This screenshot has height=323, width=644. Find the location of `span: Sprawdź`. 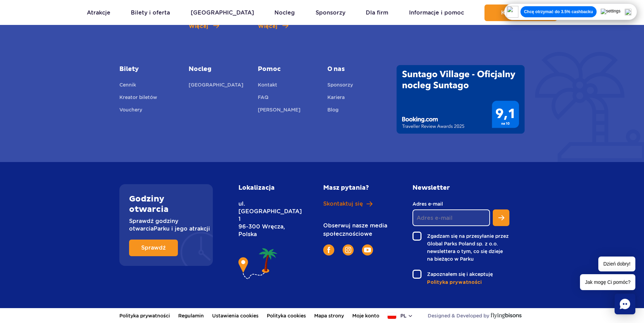

span: Sprawdź is located at coordinates (153, 248).